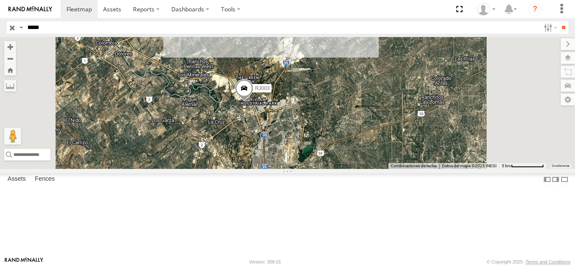 The width and height of the screenshot is (575, 266). What do you see at coordinates (10, 86) in the screenshot?
I see `label: Measure` at bounding box center [10, 86].